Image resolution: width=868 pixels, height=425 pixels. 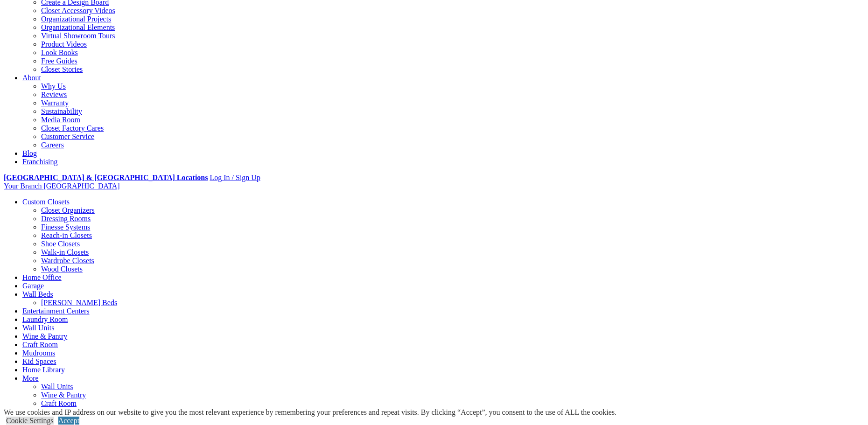 I want to click on a: Organizational Projects, so click(x=76, y=19).